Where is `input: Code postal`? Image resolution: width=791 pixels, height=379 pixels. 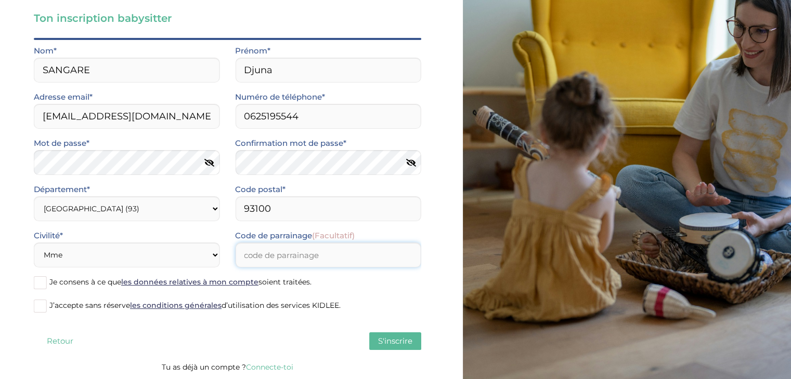
input: Code postal is located at coordinates (327, 209).